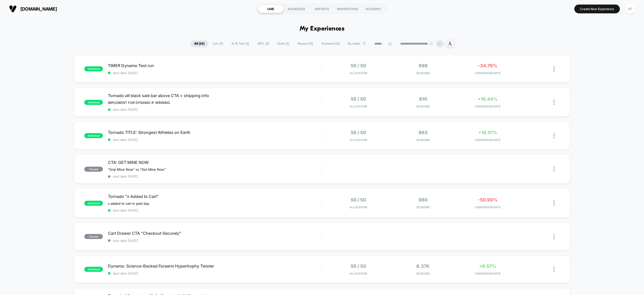  I want to click on span: -50.90%, so click(488, 200).